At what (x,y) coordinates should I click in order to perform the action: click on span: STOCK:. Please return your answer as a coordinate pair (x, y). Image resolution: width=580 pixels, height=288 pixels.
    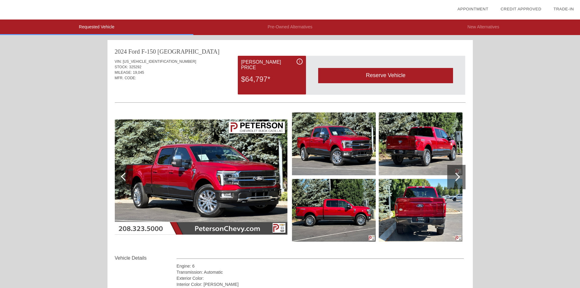
    Looking at the image, I should click on (121, 67).